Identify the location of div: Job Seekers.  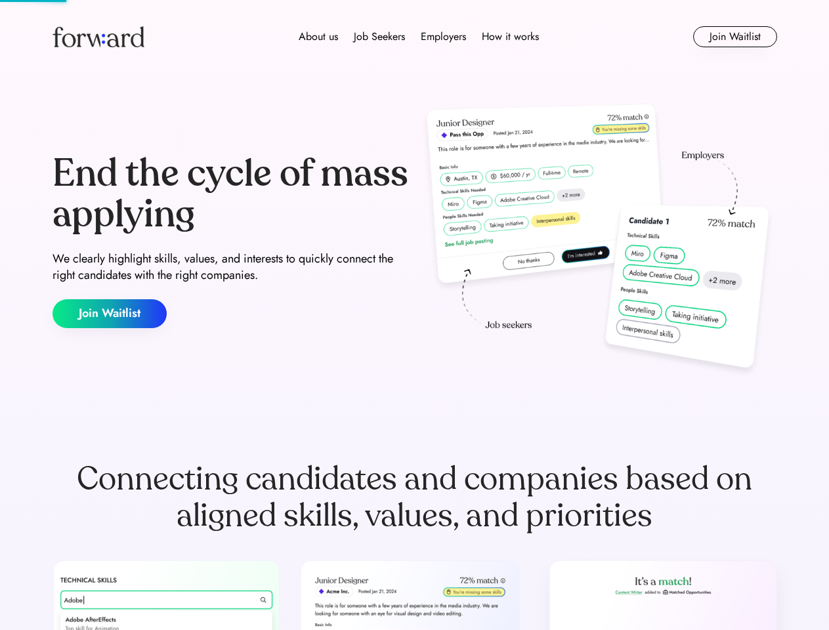
(379, 37).